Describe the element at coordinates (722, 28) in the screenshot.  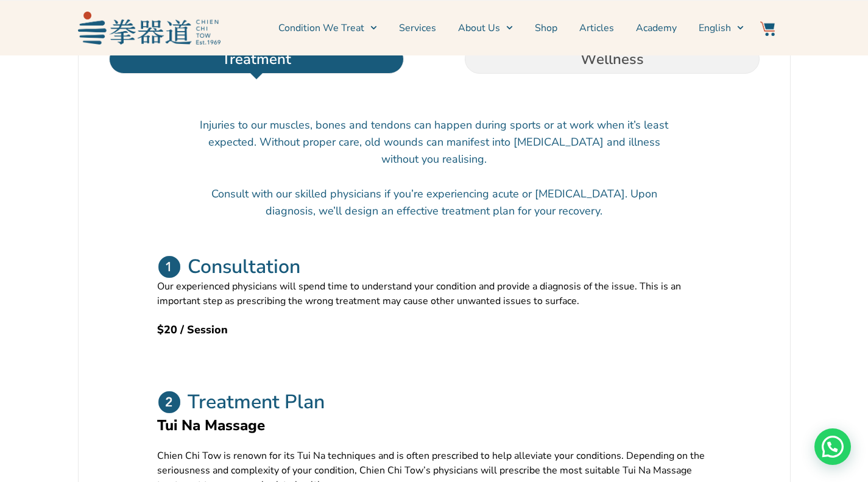
I see `a: Switch to English` at that location.